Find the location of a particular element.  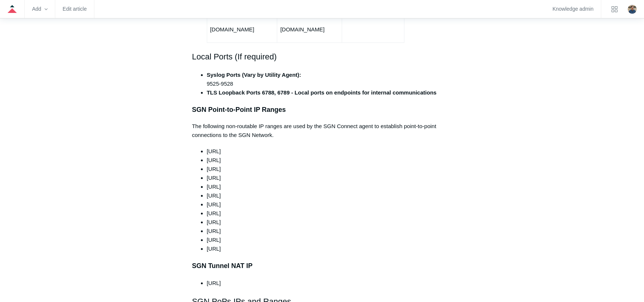

zd-hc-trigger: Add is located at coordinates (39, 8).